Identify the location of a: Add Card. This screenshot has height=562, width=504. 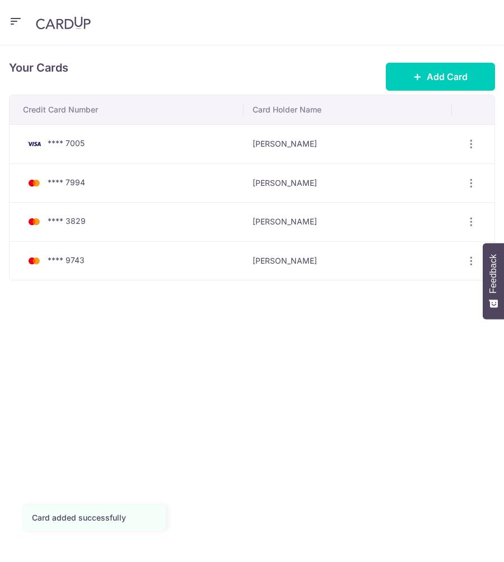
(440, 77).